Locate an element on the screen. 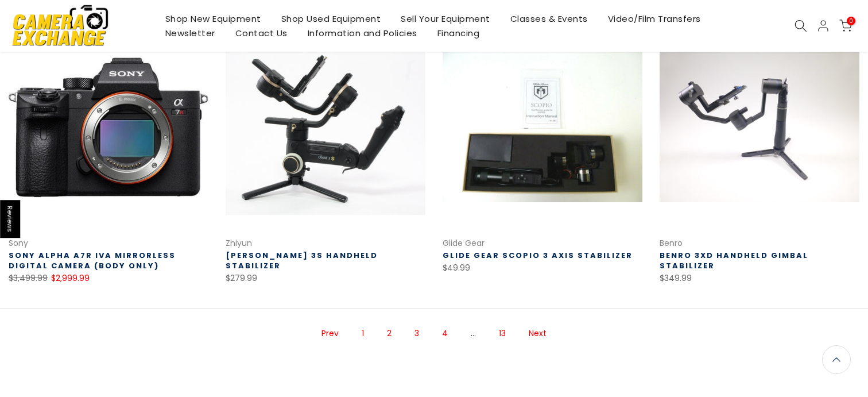 This screenshot has width=868, height=397. a: Zhiyun is located at coordinates (239, 243).